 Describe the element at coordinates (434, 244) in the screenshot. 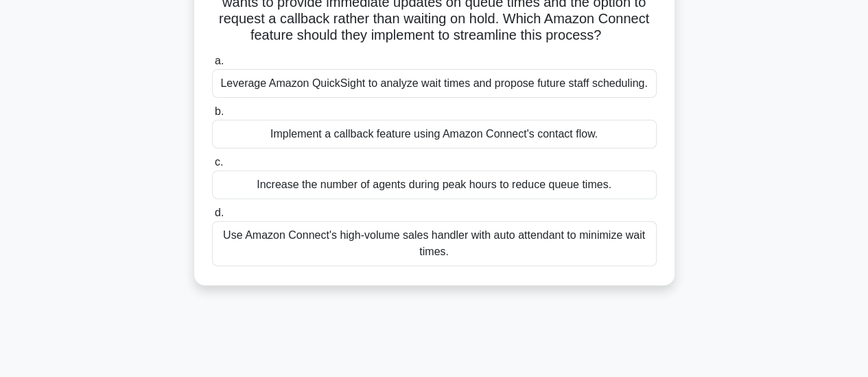

I see `div: Use Amazon Connect's high-volume sales handler with auto attendant to minimize wait times.` at that location.